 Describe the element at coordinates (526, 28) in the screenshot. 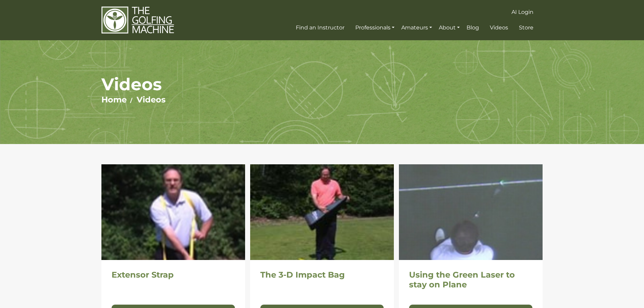

I see `a: Store` at that location.